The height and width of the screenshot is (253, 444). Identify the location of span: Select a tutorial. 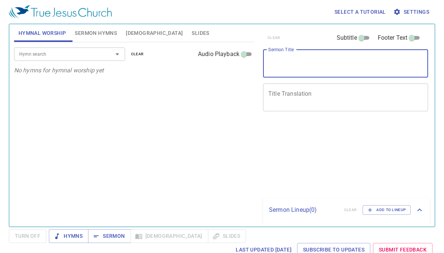
(360, 12).